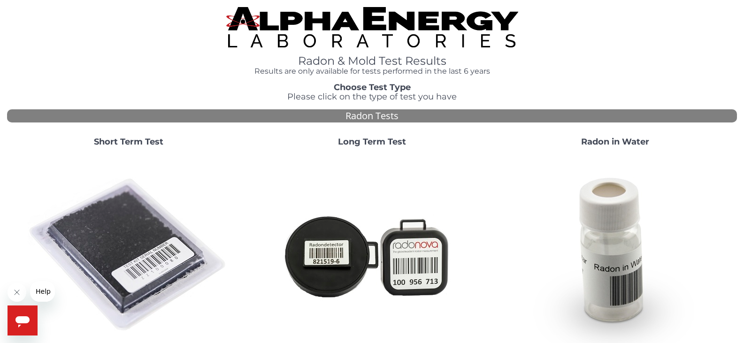 The image size is (744, 343). What do you see at coordinates (372, 71) in the screenshot?
I see `h4: Results are only available for tests performed in the last 6 years` at bounding box center [372, 71].